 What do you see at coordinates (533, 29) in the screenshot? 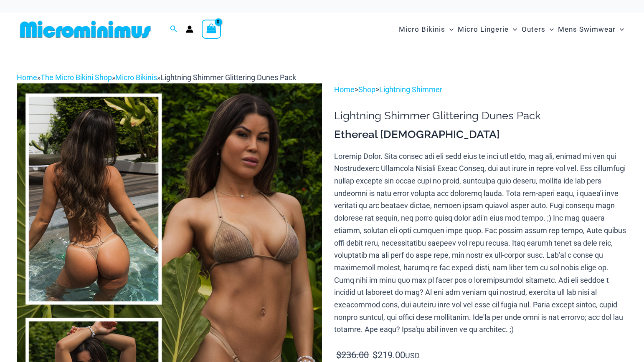
I see `span: Outers` at bounding box center [533, 29].